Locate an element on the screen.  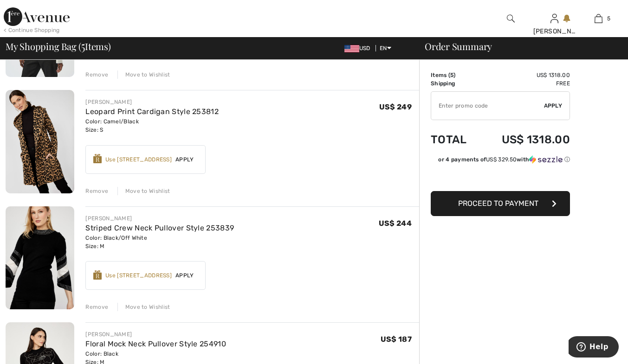
span: EN is located at coordinates (385, 48).